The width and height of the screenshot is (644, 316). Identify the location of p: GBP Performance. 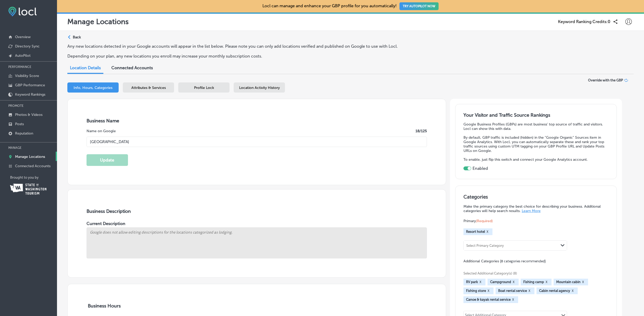
(30, 85).